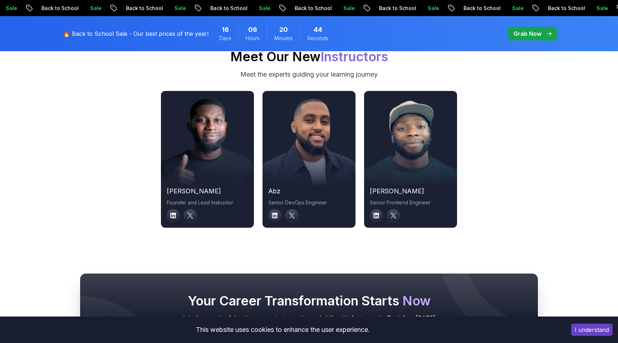  I want to click on p: Founder and Lead Instructor, so click(208, 203).